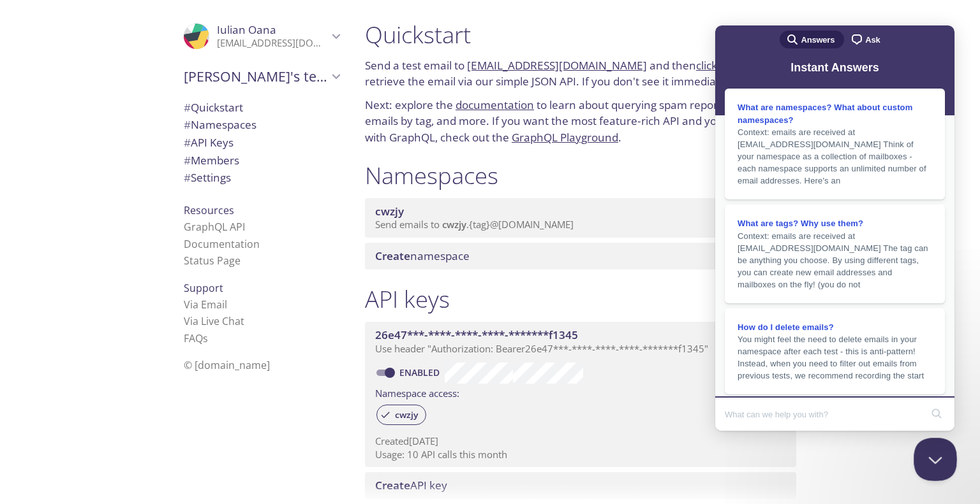  I want to click on span: Instant Answers, so click(119, 42).